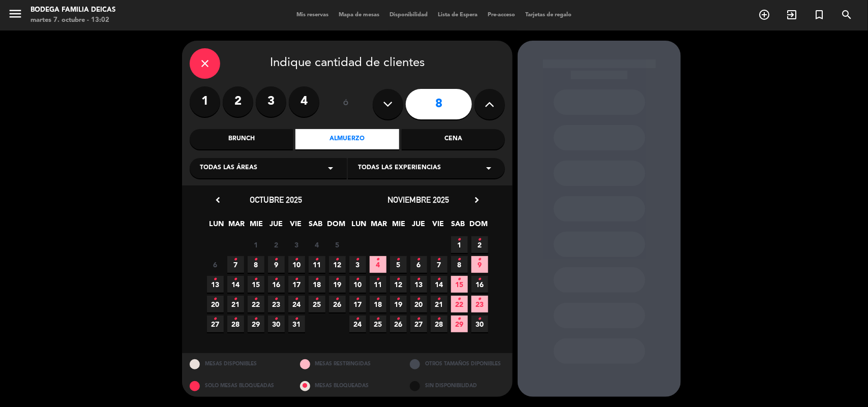 This screenshot has height=407, width=868. I want to click on span: 24, so click(297, 304).